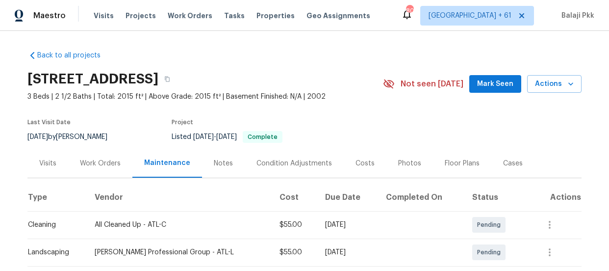 The width and height of the screenshot is (609, 271). I want to click on th: Type, so click(57, 197).